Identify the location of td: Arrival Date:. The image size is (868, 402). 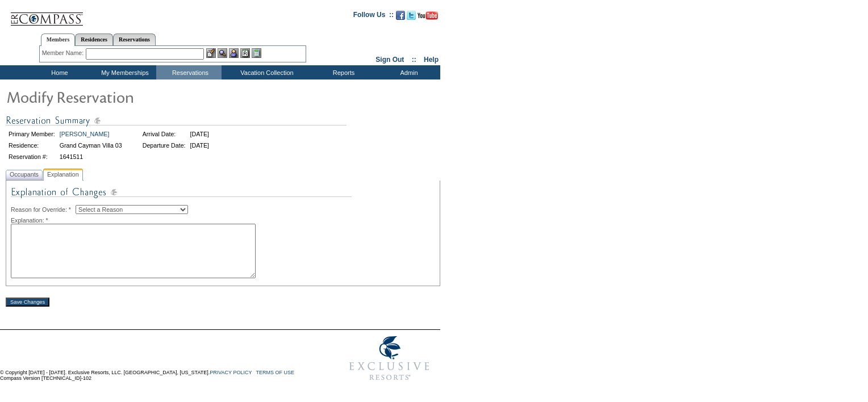
(164, 134).